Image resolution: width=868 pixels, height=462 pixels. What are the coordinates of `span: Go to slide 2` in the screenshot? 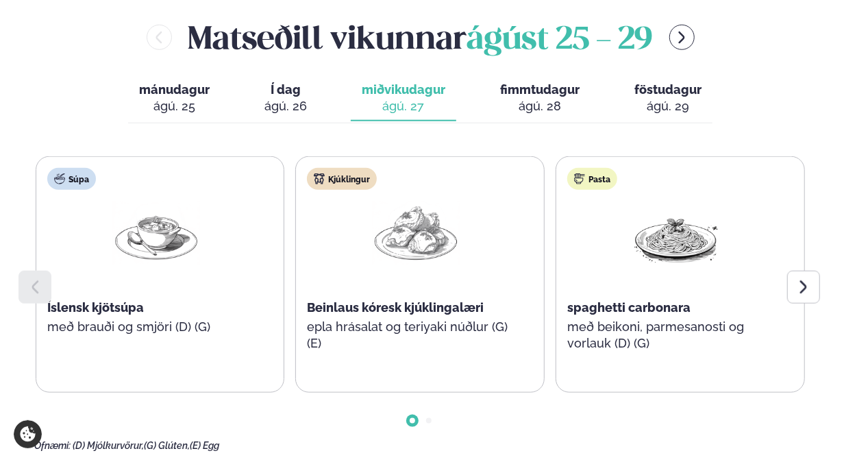 It's located at (429, 420).